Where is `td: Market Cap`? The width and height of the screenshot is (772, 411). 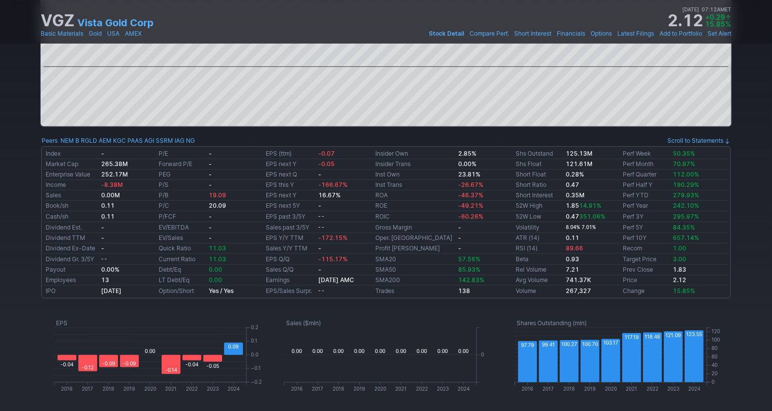 td: Market Cap is located at coordinates (71, 164).